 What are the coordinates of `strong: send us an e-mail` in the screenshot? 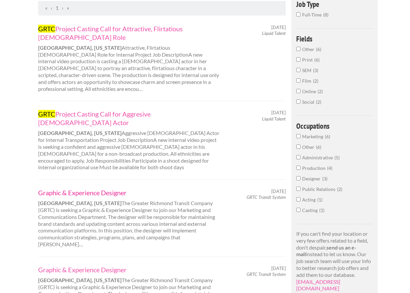 It's located at (326, 251).